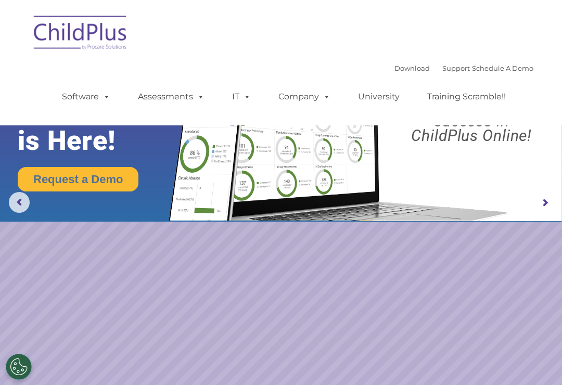 This screenshot has height=385, width=562. I want to click on rs-layer: Boost your productivity and streamline your success in ChildPlus Online!, so click(472, 107).